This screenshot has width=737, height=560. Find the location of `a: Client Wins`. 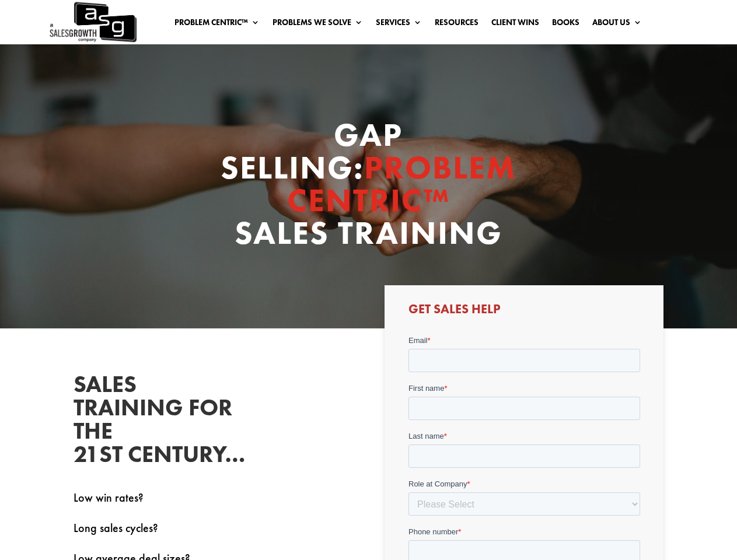

a: Client Wins is located at coordinates (516, 24).